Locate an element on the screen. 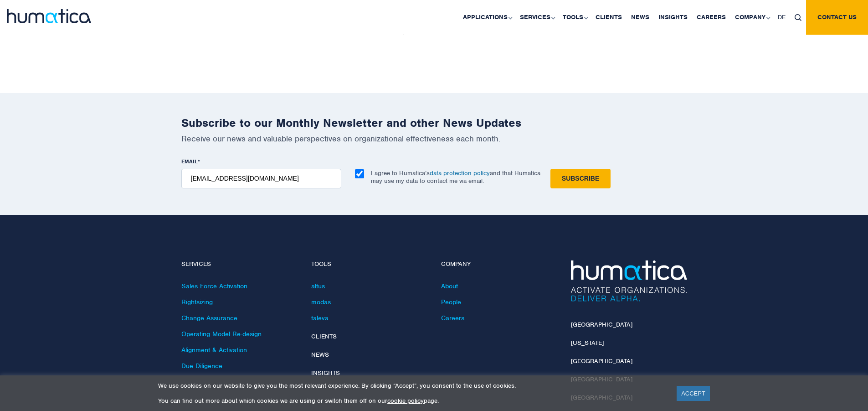 This screenshot has height=411, width=868. a: Careers is located at coordinates (453, 318).